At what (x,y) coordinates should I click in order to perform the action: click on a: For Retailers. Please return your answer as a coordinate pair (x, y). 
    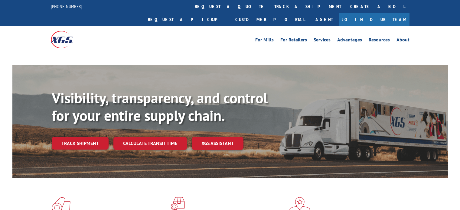
    Looking at the image, I should click on (294, 41).